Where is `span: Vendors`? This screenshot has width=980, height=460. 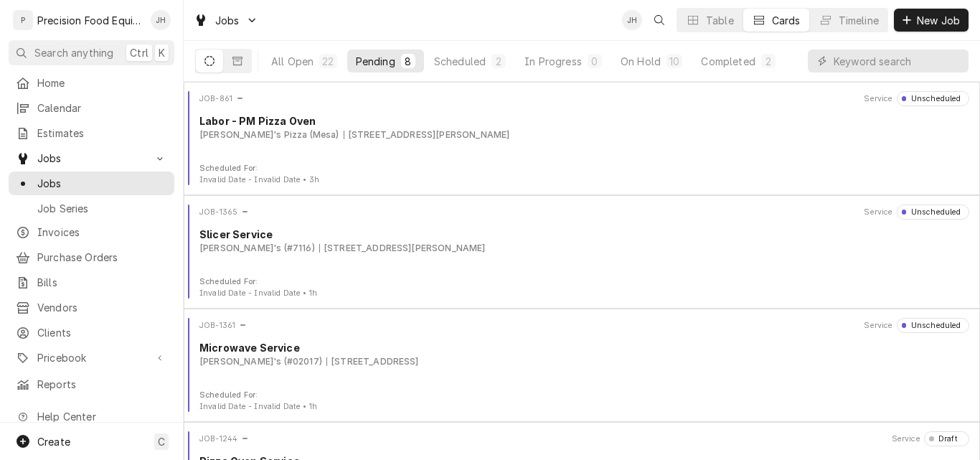 span: Vendors is located at coordinates (102, 307).